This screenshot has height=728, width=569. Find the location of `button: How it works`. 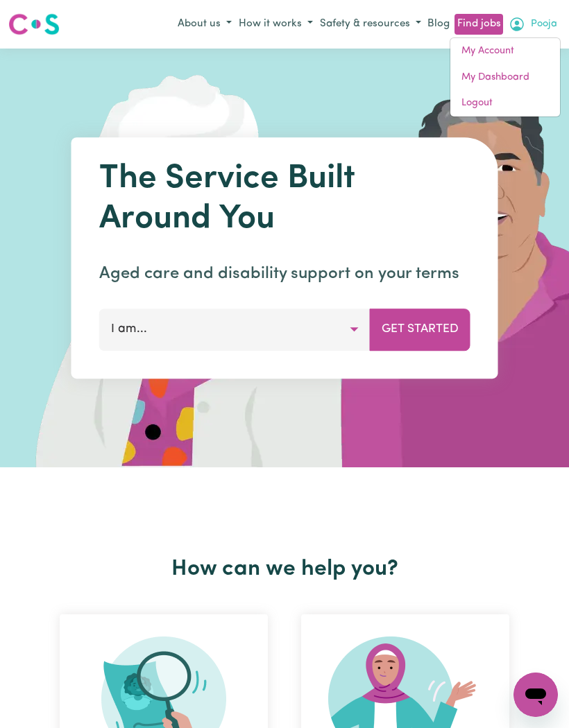

button: How it works is located at coordinates (275, 24).